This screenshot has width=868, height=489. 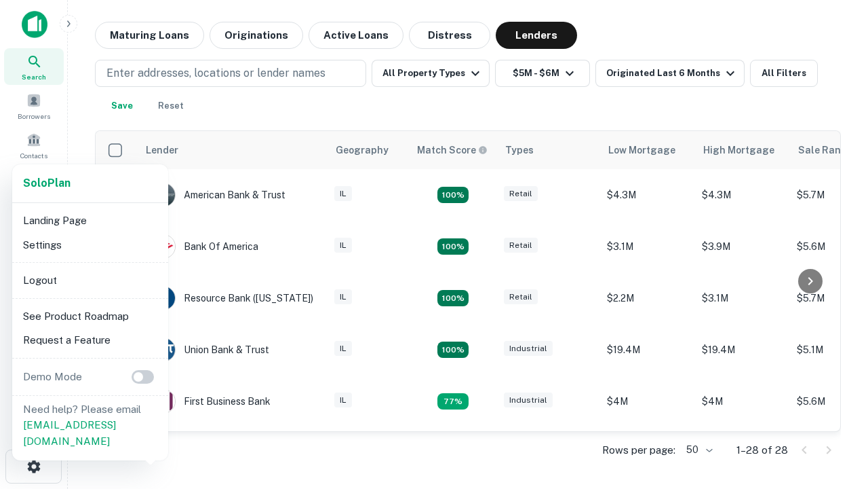 What do you see at coordinates (90, 245) in the screenshot?
I see `li: Settings` at bounding box center [90, 245].